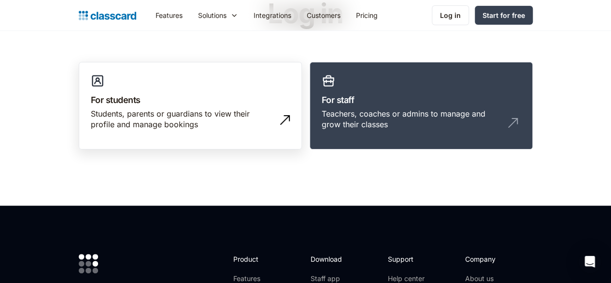 The width and height of the screenshot is (611, 283). What do you see at coordinates (190, 106) in the screenshot?
I see `a: For studentsStudents, parents or guardians to view their profile and manage bookings` at bounding box center [190, 106].